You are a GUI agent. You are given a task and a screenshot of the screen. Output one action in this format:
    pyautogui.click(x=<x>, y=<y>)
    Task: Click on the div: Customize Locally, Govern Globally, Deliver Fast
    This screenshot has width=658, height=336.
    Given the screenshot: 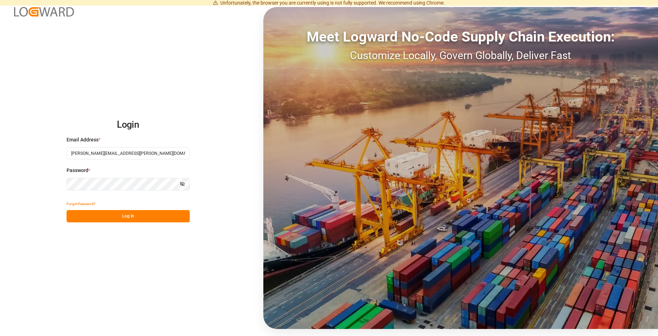 What is the action you would take?
    pyautogui.click(x=461, y=55)
    